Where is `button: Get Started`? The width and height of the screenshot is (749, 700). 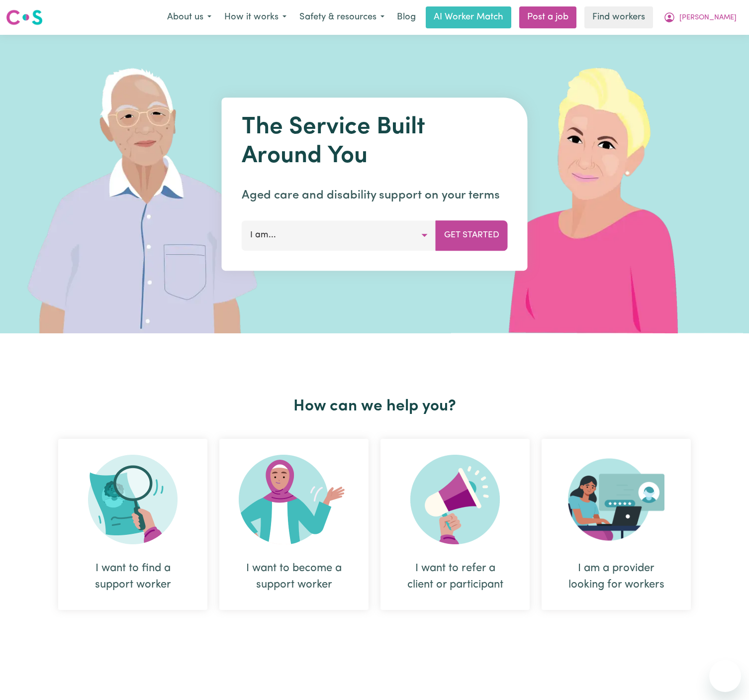 button: Get Started is located at coordinates (471, 235).